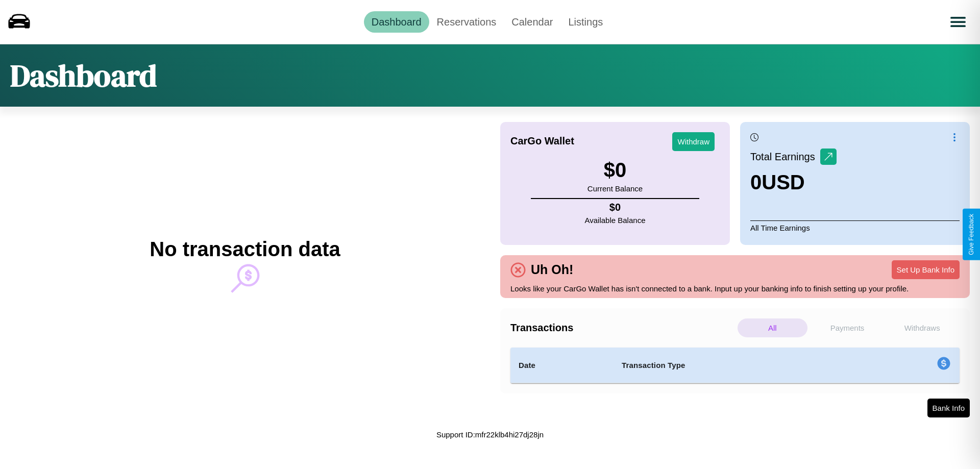 The image size is (980, 469). Describe the element at coordinates (773, 328) in the screenshot. I see `p: All` at that location.